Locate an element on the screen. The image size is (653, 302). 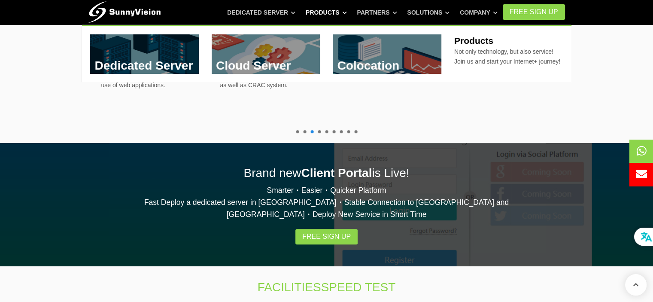
a: Products is located at coordinates (326, 12).